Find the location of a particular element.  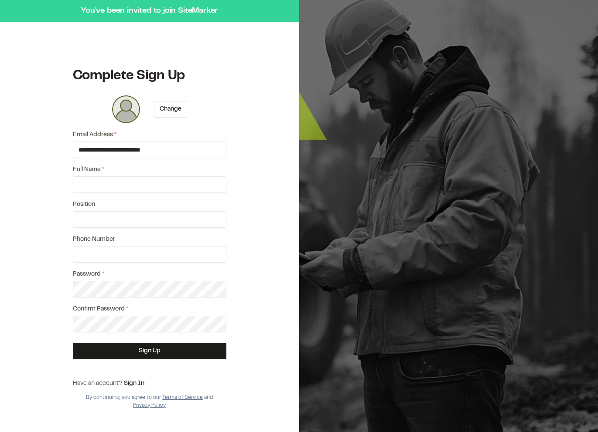

h1: Complete Sign Up is located at coordinates (150, 76).